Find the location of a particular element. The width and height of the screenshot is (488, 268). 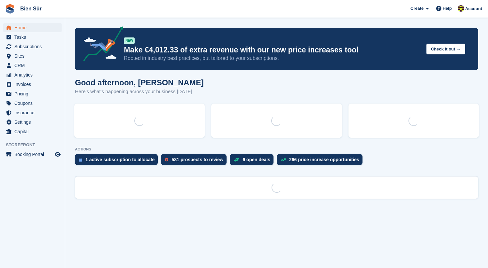

img: active_subscription_to_allocate_icon-d502201f5373d7db506a760aba3b589e785aa758c864c3986d89f69b8ff3... is located at coordinates (80, 160).